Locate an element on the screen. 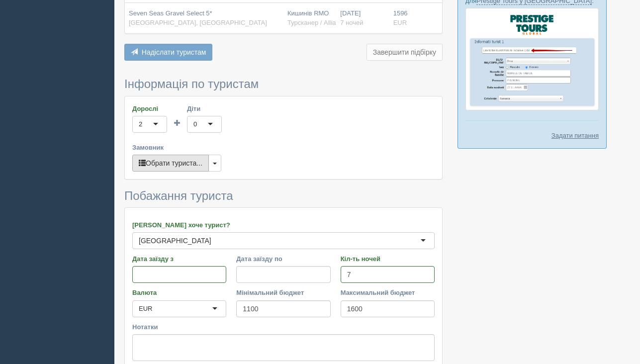  button: Завершити підбірку is located at coordinates (404, 53).